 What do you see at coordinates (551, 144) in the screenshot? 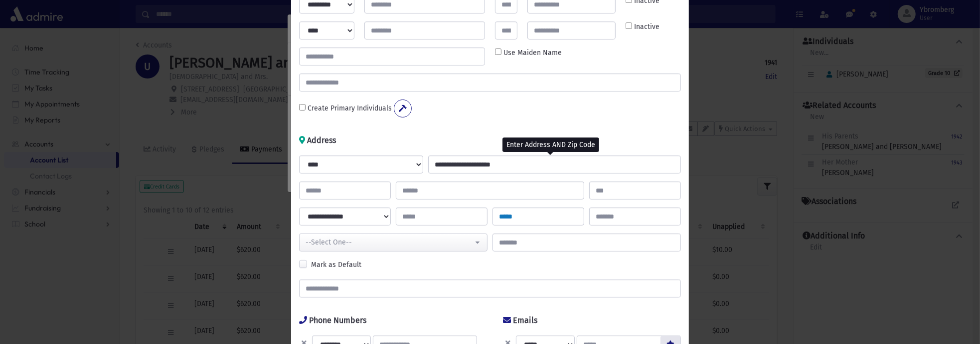
I see `div: Enter Address AND Zip Code` at bounding box center [551, 144].